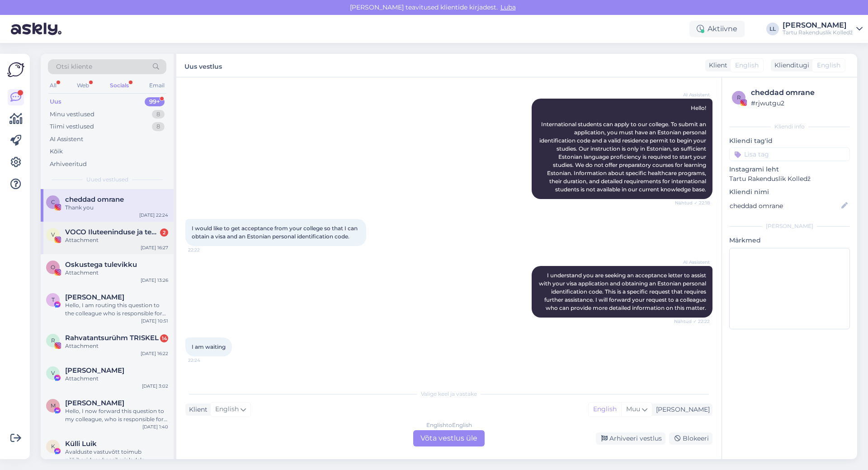 This screenshot has width=868, height=470. I want to click on div: Valige keel ja vastake, so click(449, 394).